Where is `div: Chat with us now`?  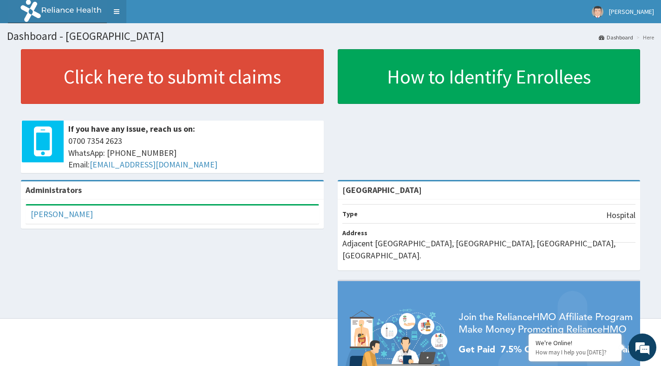
div: Chat with us now is located at coordinates (102, 58).